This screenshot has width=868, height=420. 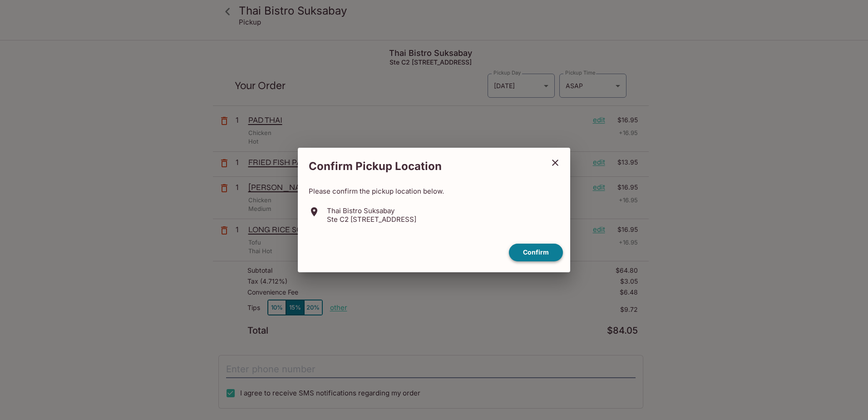 What do you see at coordinates (434, 191) in the screenshot?
I see `p: Please confirm the pickup location below.` at bounding box center [434, 191].